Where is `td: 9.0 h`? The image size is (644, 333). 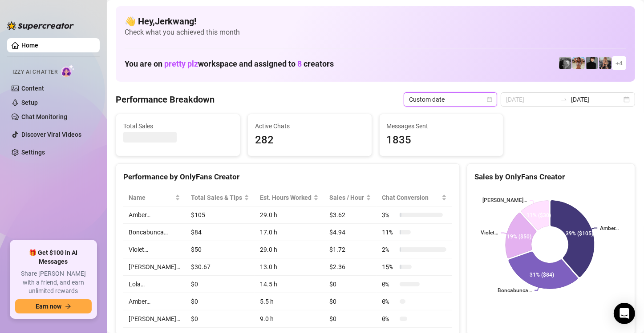 td: 9.0 h is located at coordinates (289, 319).